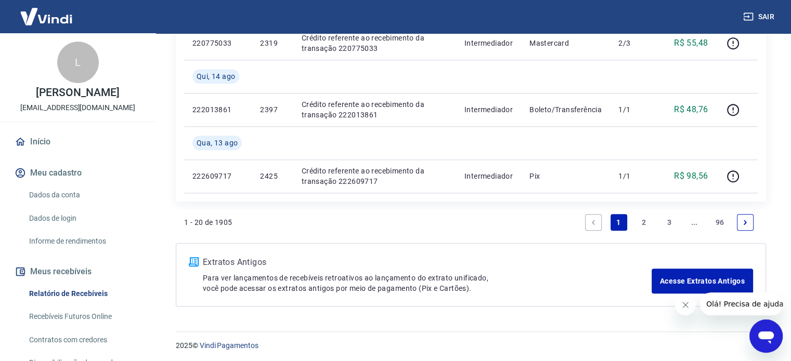 Image resolution: width=791 pixels, height=361 pixels. What do you see at coordinates (565, 110) in the screenshot?
I see `p: Boleto/Transferência` at bounding box center [565, 110].